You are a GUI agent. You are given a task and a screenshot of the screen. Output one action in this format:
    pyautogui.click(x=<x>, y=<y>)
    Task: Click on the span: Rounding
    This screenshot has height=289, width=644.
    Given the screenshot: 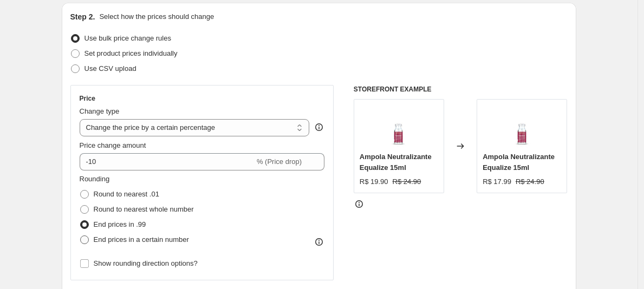 What is the action you would take?
    pyautogui.click(x=95, y=178)
    